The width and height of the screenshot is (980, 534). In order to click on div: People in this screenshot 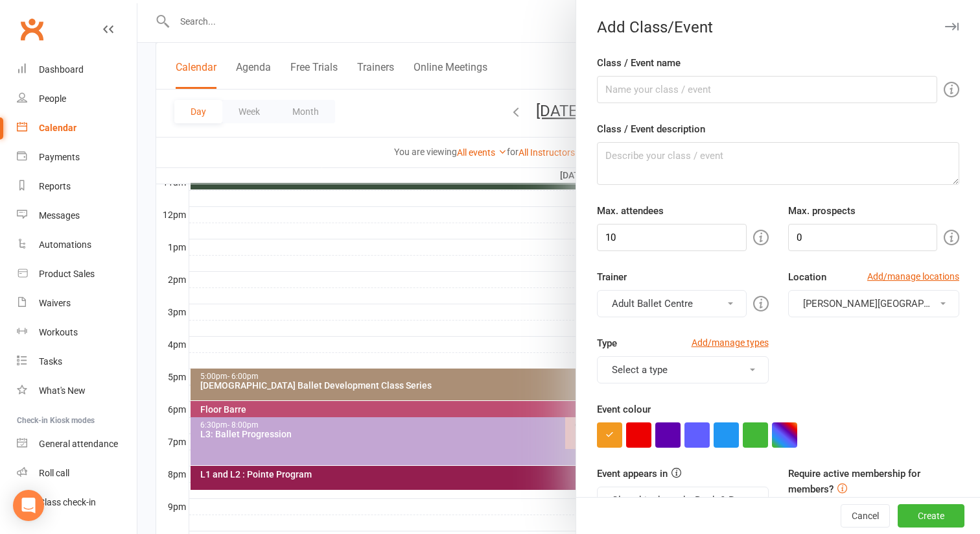, I will do `click(53, 99)`.